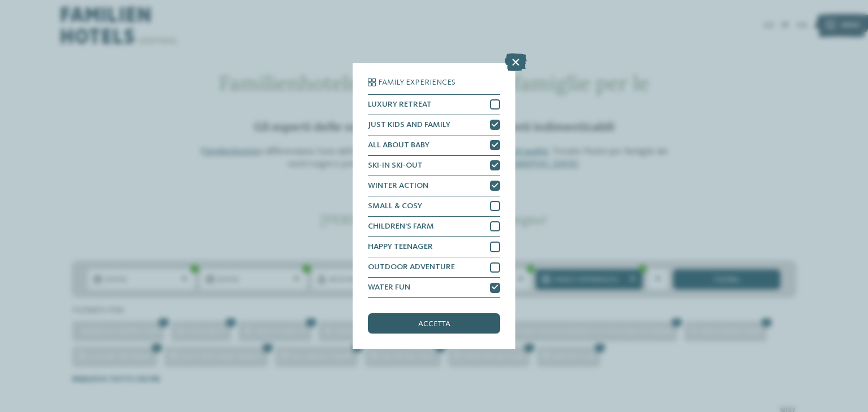 This screenshot has height=412, width=868. What do you see at coordinates (400, 246) in the screenshot?
I see `span: HAPPY TEENAGER` at bounding box center [400, 246].